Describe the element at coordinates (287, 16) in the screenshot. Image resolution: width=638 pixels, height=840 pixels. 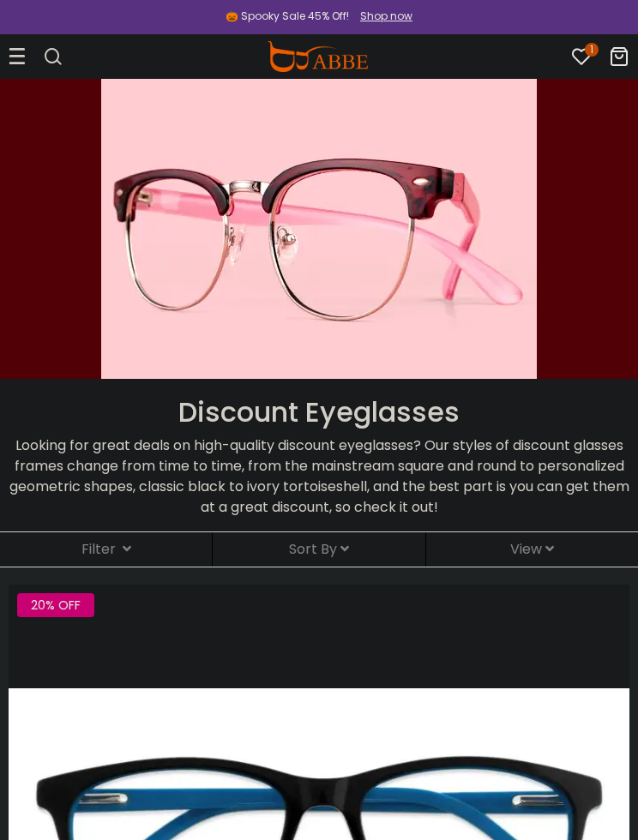
I see `div: 🎃 Spooky Sale 45% Off!` at that location.